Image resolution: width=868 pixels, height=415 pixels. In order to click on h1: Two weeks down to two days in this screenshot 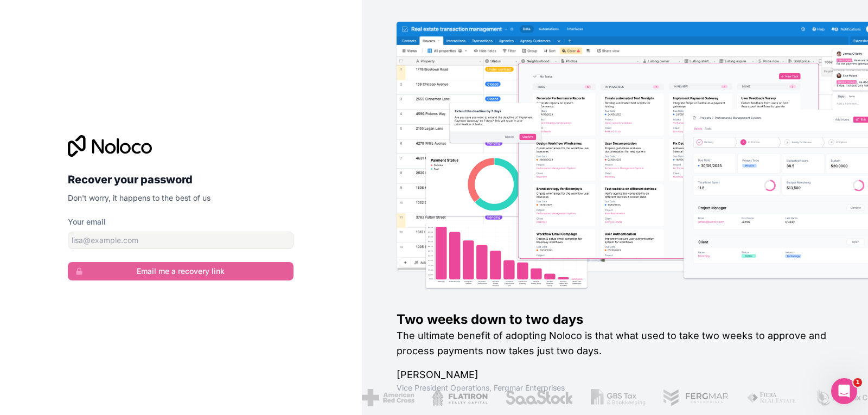, I will do `click(614, 320)`.